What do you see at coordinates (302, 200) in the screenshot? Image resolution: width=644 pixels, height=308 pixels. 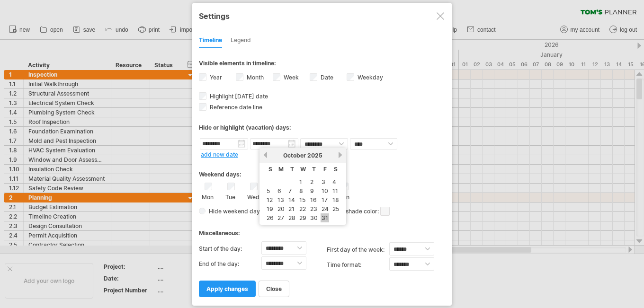 I see `a: 15` at bounding box center [302, 200].